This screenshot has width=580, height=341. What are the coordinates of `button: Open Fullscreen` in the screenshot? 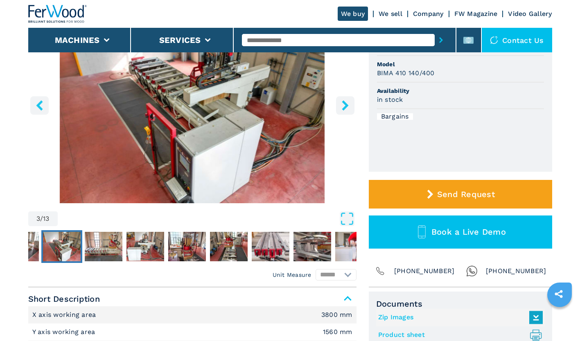 It's located at (207, 219).